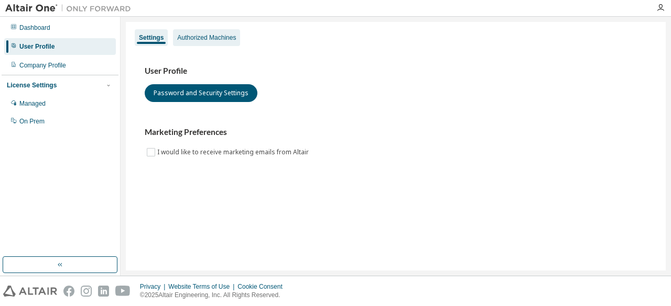 Image resolution: width=671 pixels, height=306 pixels. Describe the element at coordinates (32, 104) in the screenshot. I see `div: Managed` at that location.